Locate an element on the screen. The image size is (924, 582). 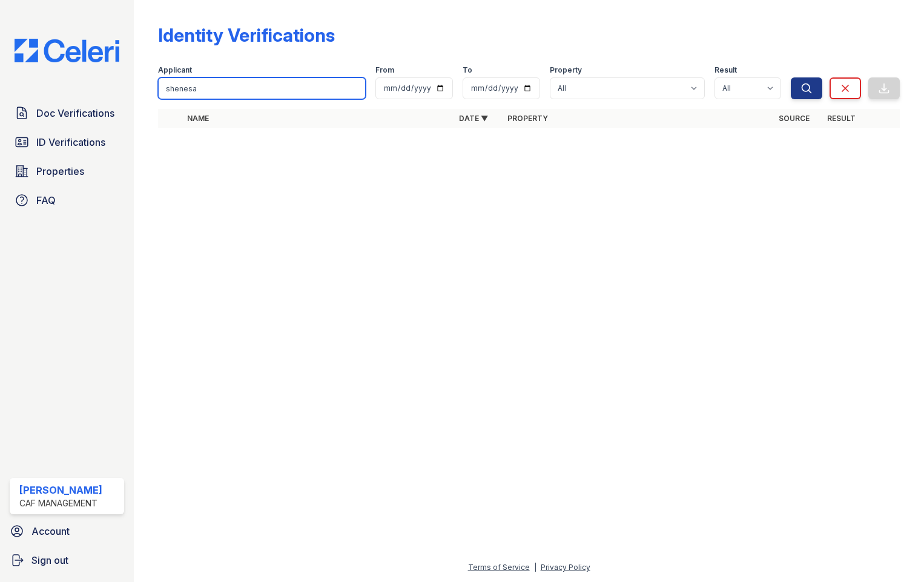
img: CE_Logo_Blue-a8612792a0a2168367f1c8372b55b34899dd931a85d93a1a3d3e32e68fde9ad4.png is located at coordinates (67, 50).